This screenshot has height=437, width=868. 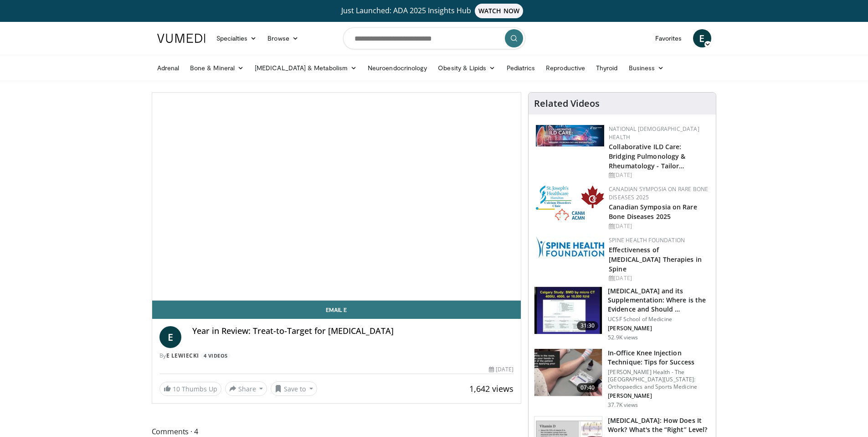 I want to click on a: 10 Thumbs Up, so click(x=190, y=389).